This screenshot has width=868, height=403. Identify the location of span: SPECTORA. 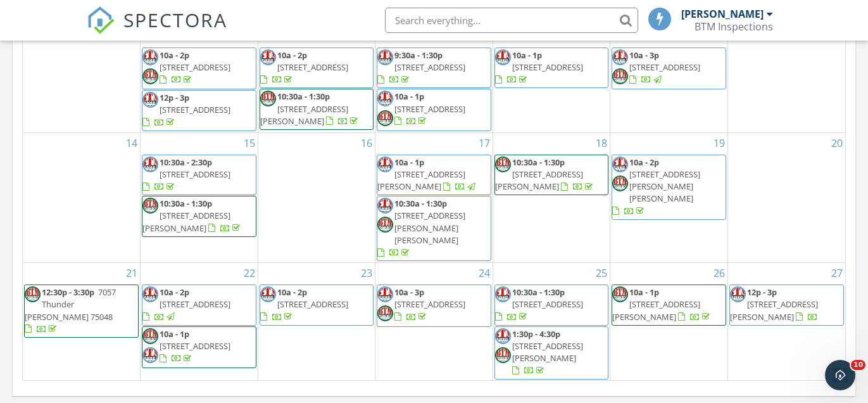
(175, 20).